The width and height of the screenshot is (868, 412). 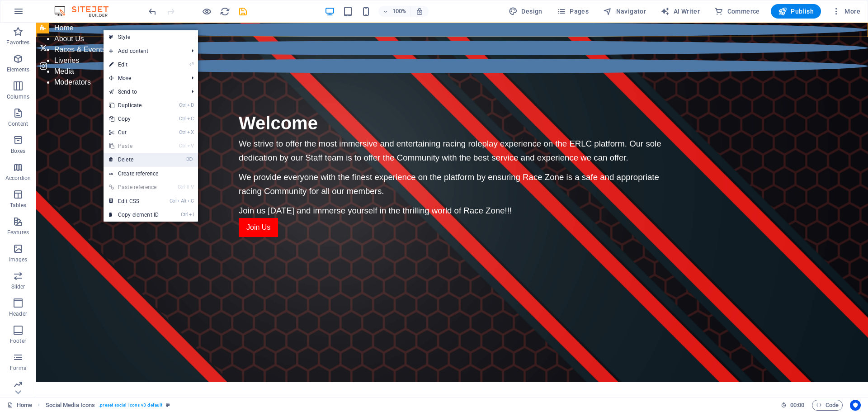 I want to click on div: Design (Ctrl+Alt+Y), so click(x=526, y=11).